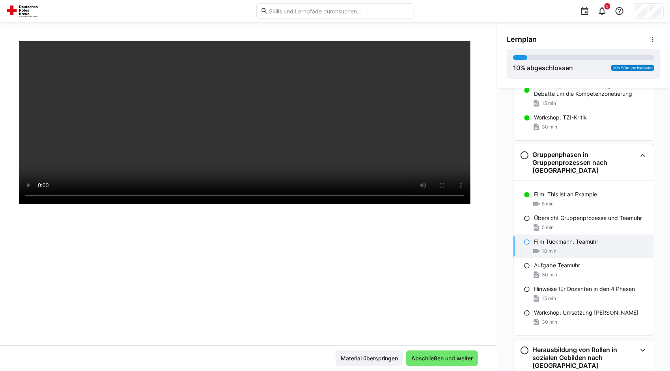 The width and height of the screenshot is (670, 371). Describe the element at coordinates (557, 265) in the screenshot. I see `p: Aufgabe Teamuhr` at that location.